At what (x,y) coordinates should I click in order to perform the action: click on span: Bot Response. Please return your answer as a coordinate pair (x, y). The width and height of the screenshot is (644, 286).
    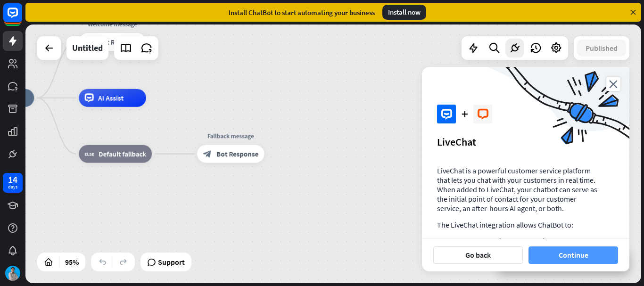
    Looking at the image, I should click on (237, 154).